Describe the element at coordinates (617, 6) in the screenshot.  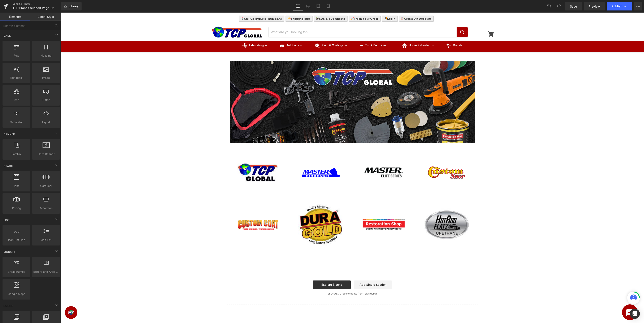
I see `span: Publish` at that location.